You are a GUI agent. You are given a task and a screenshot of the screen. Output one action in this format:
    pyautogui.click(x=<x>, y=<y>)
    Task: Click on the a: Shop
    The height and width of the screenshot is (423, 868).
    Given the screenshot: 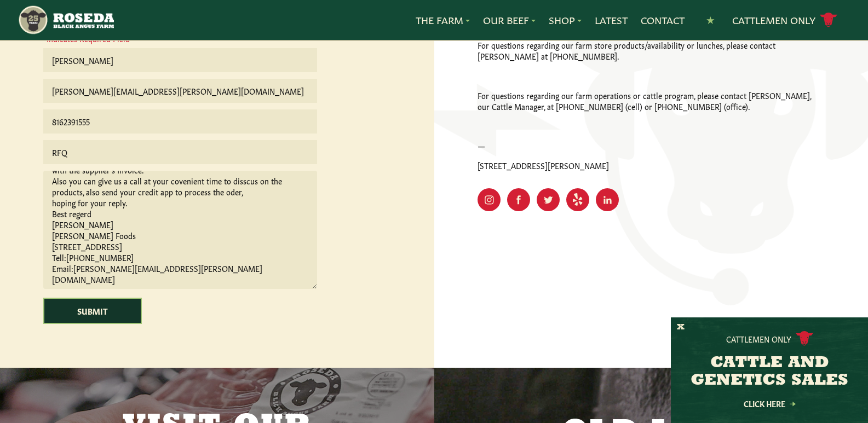 What is the action you would take?
    pyautogui.click(x=565, y=20)
    